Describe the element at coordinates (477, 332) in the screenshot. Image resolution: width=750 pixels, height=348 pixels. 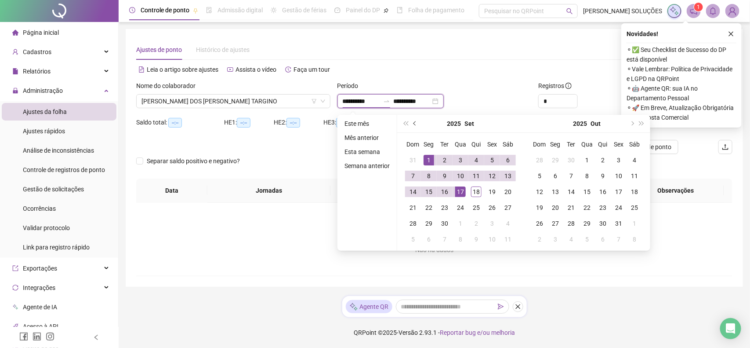
I see `span: Reportar bug e/ou melhoria` at that location.